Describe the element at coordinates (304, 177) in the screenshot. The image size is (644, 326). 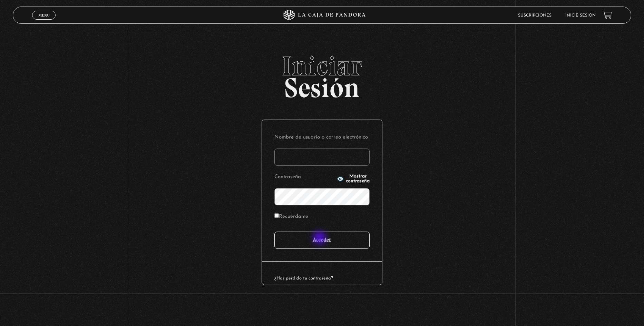
I see `label: Contraseña` at that location.